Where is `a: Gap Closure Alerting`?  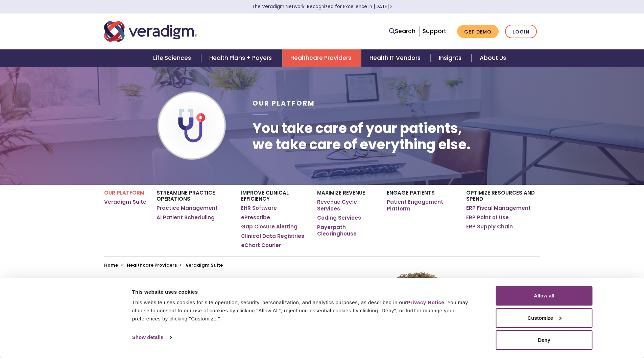 a: Gap Closure Alerting is located at coordinates (269, 227).